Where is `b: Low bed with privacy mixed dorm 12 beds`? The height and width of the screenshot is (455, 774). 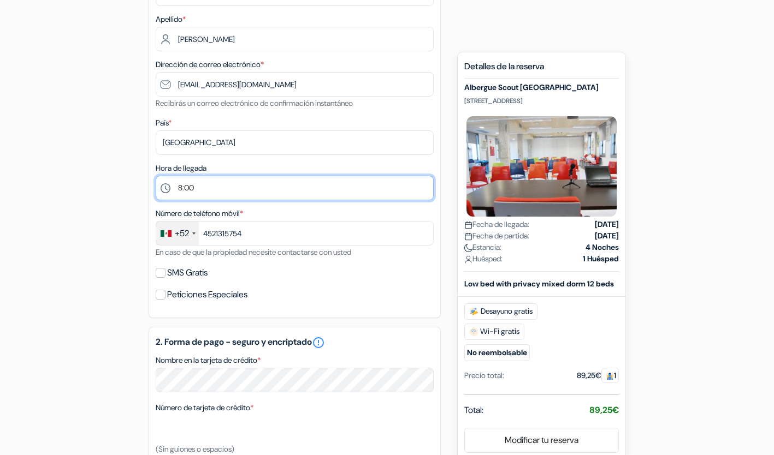
b: Low bed with privacy mixed dorm 12 beds is located at coordinates (539, 284).